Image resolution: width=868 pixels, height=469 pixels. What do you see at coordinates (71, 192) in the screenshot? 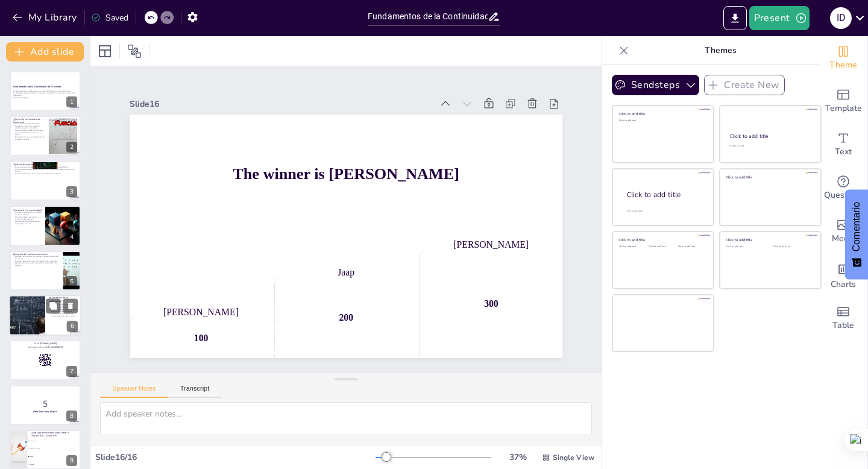
I see `div: 3` at bounding box center [71, 192].